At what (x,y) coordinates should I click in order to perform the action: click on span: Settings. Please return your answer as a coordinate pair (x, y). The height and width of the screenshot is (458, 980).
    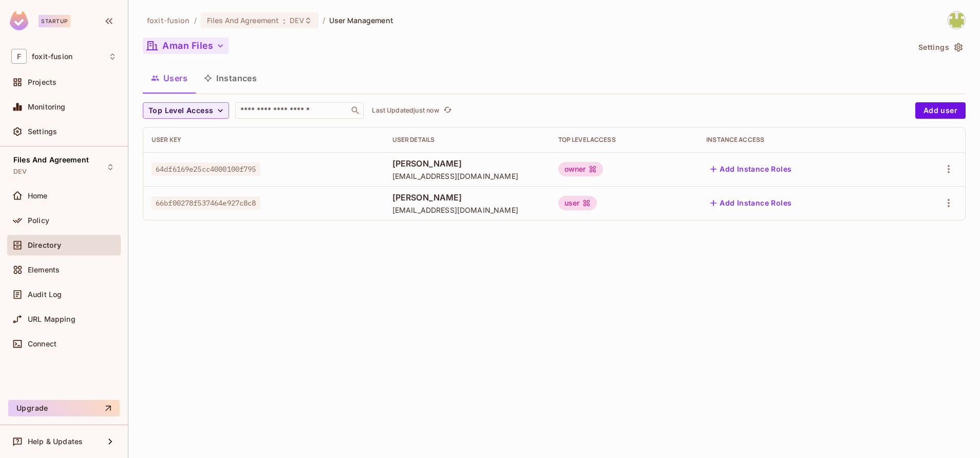
    Looking at the image, I should click on (42, 131).